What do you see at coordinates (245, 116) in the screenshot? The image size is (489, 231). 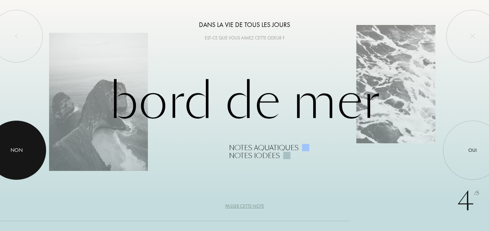 I see `div: Bord de Mer` at bounding box center [245, 116].